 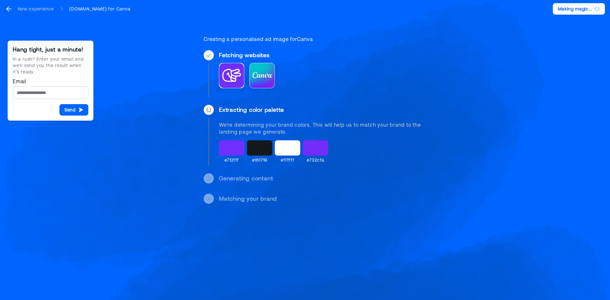 I want to click on div: 4, so click(x=209, y=199).